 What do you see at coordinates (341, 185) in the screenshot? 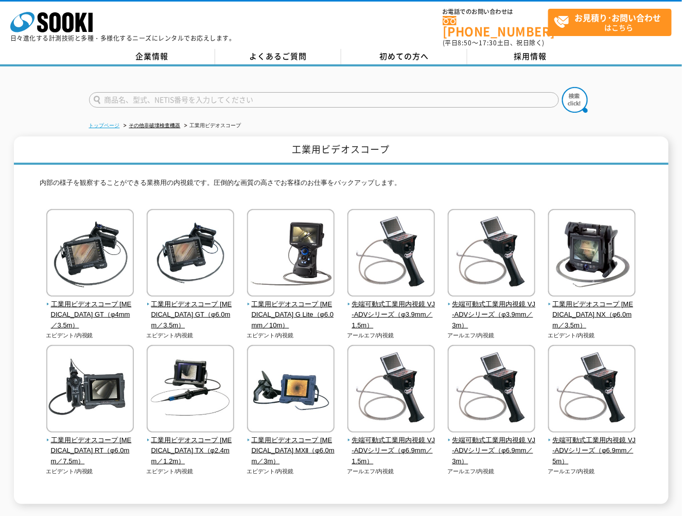
I see `p: 内部の様子を観察することができる業務用の内視鏡です。圧倒的な画質の高さでお客様のお仕事をバックアップします。` at bounding box center [341, 185].